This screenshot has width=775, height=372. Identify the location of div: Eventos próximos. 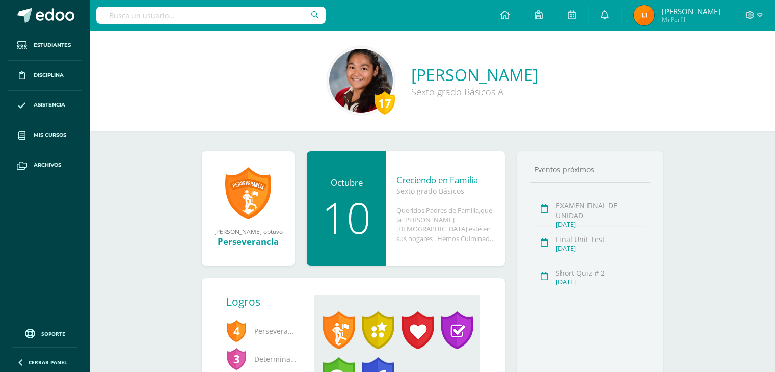
(590, 169).